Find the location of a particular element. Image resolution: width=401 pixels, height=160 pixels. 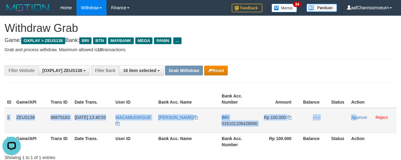

span: 88879183 is located at coordinates (60, 117).